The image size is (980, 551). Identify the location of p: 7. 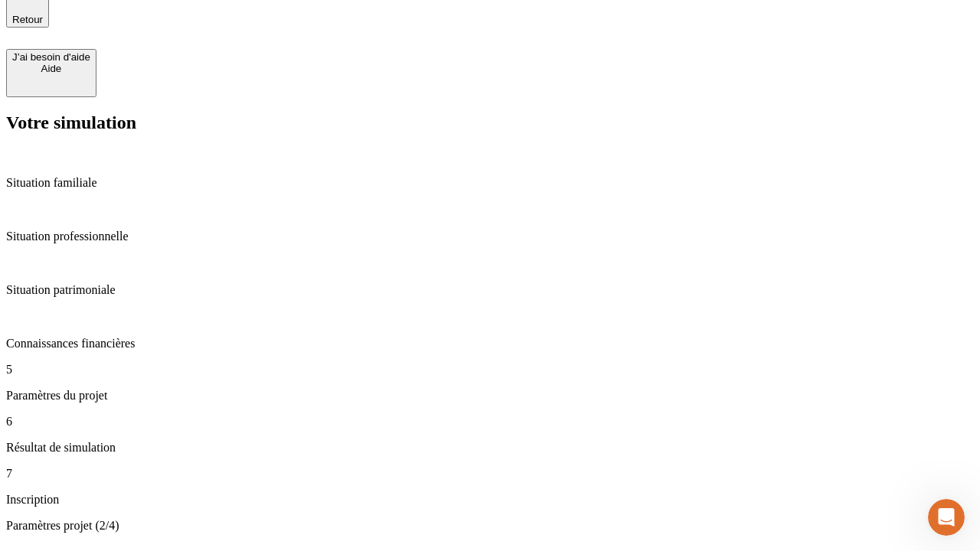
(490, 473).